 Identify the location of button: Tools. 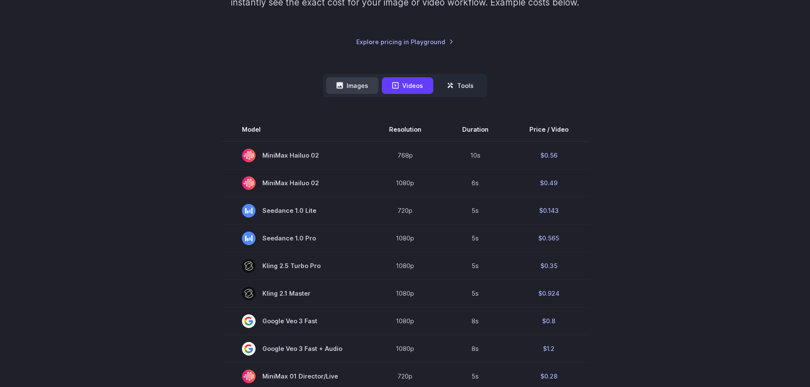
(460, 85).